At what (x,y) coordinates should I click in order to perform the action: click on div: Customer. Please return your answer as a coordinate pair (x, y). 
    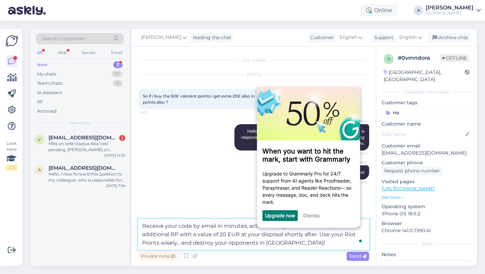
    Looking at the image, I should click on (321, 37).